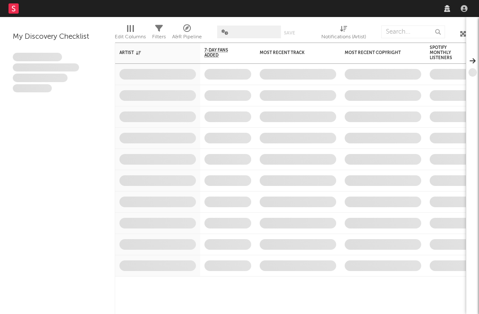 The width and height of the screenshot is (479, 314). I want to click on div: Most Recent Track, so click(292, 53).